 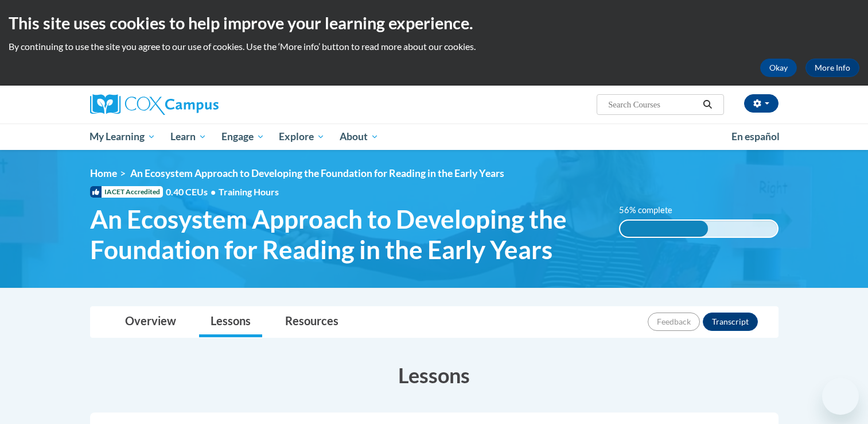 What do you see at coordinates (730, 322) in the screenshot?
I see `button: Transcript` at bounding box center [730, 322].